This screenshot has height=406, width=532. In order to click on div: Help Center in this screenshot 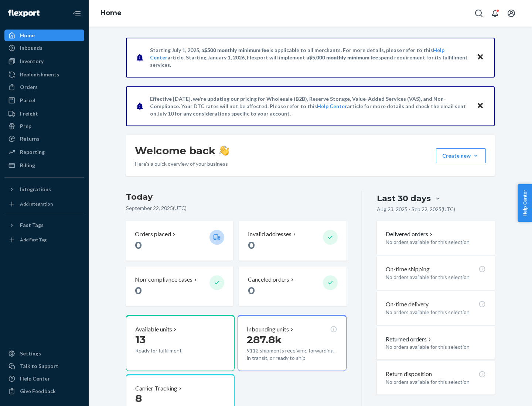, I will do `click(35, 378)`.